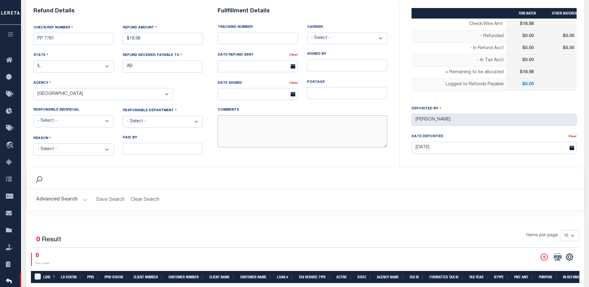  I want to click on th: Pmt Amt: activate to sort column ascending, so click(524, 278).